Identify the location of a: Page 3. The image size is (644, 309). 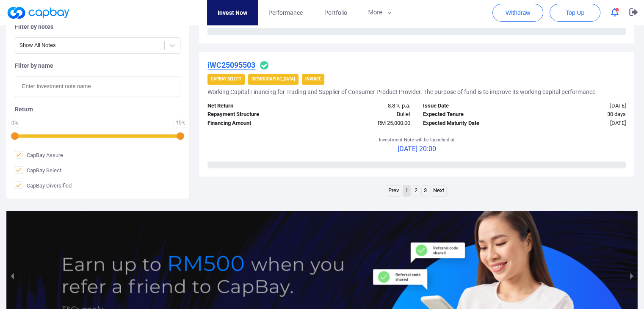
(425, 191).